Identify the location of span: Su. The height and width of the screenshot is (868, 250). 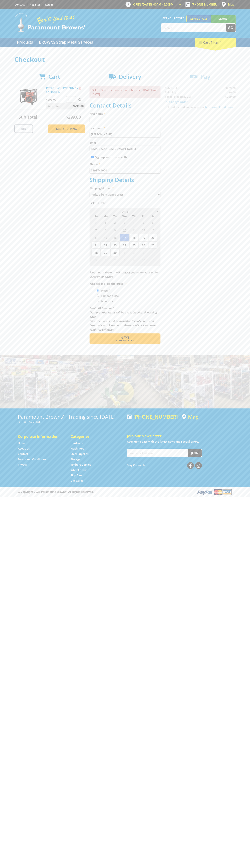
(96, 216).